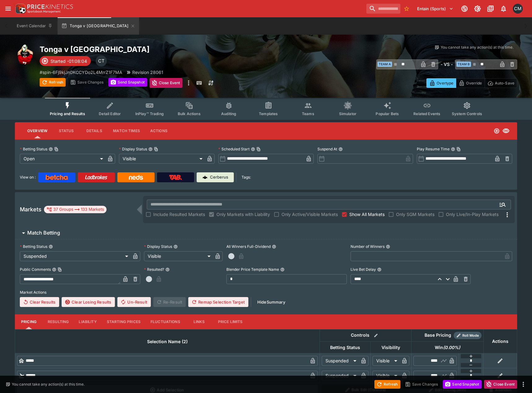 The image size is (532, 393). I want to click on img: Betcha, so click(56, 177).